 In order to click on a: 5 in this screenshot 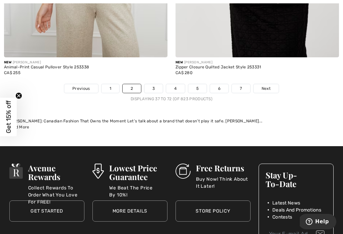, I will do `click(197, 88)`.